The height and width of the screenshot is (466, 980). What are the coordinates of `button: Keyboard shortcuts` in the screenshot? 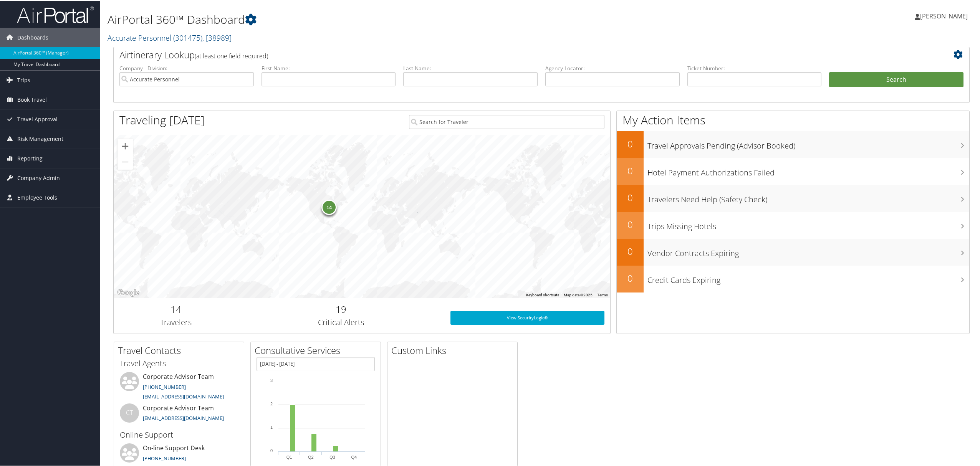 It's located at (543, 294).